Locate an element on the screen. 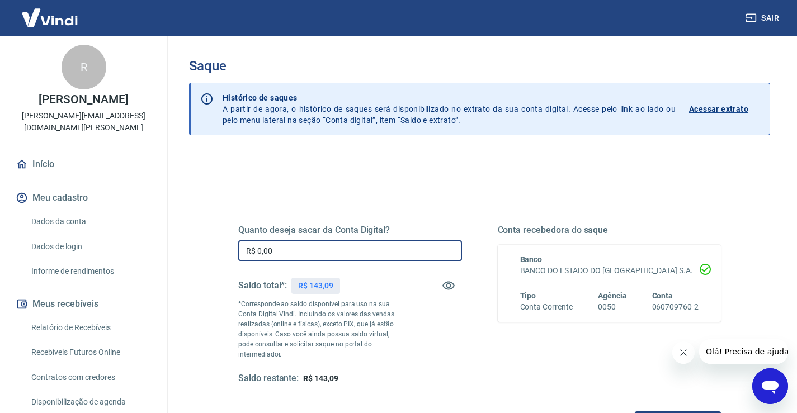 This screenshot has width=797, height=413. h5: Saldo total*: is located at coordinates (262, 286).